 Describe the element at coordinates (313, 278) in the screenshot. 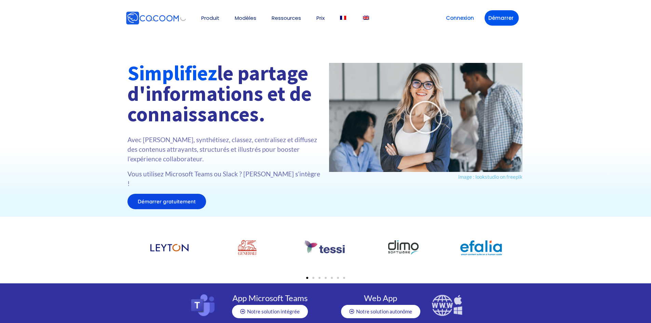

I see `span: Go to slide 2` at that location.